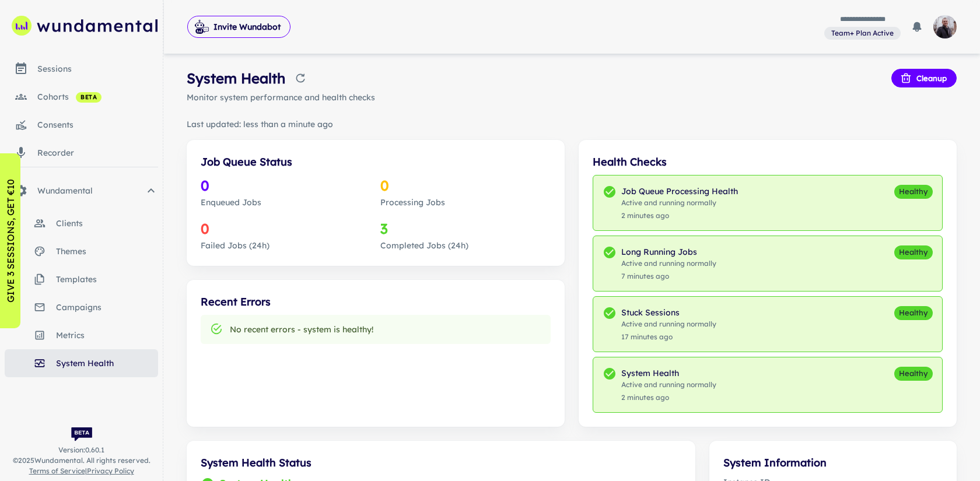 This screenshot has width=980, height=481. I want to click on div: No recent errors - system is healthy!, so click(301, 329).